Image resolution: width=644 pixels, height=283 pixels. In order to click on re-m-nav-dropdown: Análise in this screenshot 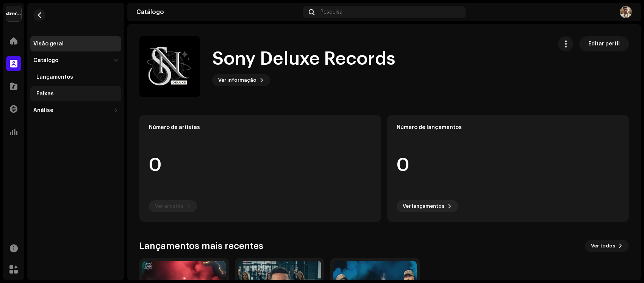, I will do `click(76, 110)`.